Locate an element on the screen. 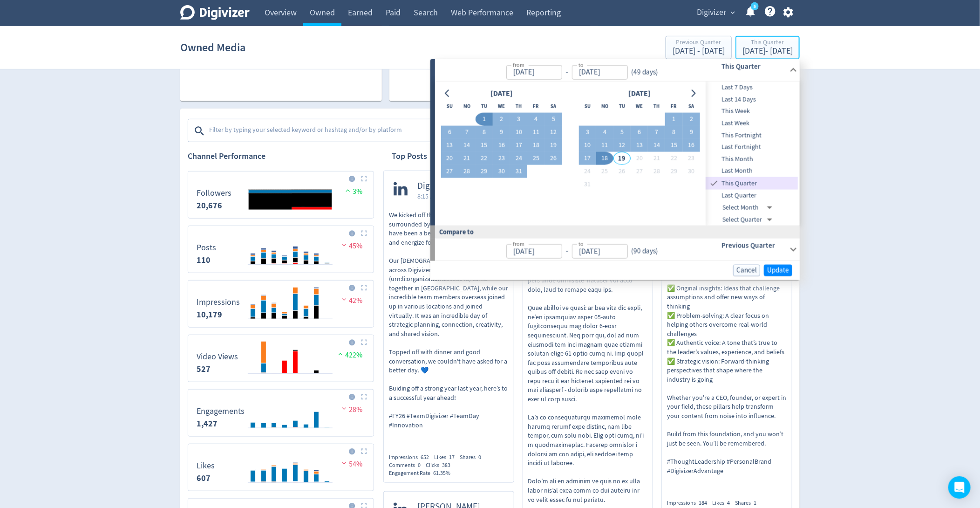 Image resolution: width=980 pixels, height=508 pixels. div: Last Month is located at coordinates (751, 171).